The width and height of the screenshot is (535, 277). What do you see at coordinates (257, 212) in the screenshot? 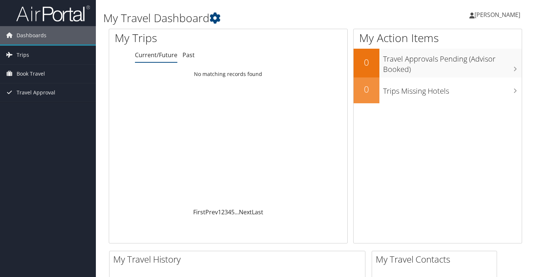
I see `a: Last` at bounding box center [257, 212].